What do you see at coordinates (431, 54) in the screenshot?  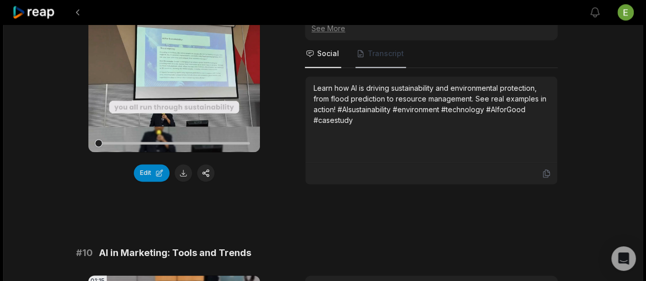 I see `nav: Tabs` at bounding box center [431, 54].